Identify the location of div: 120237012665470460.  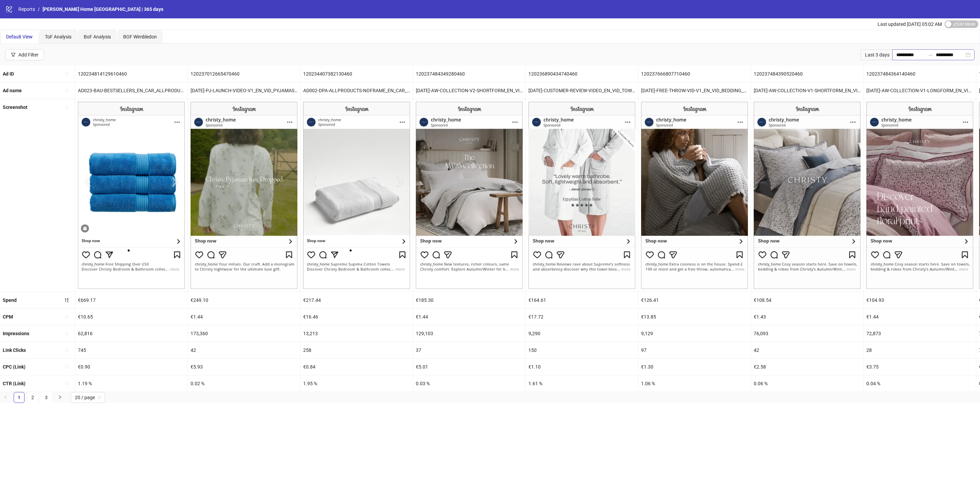
(244, 74).